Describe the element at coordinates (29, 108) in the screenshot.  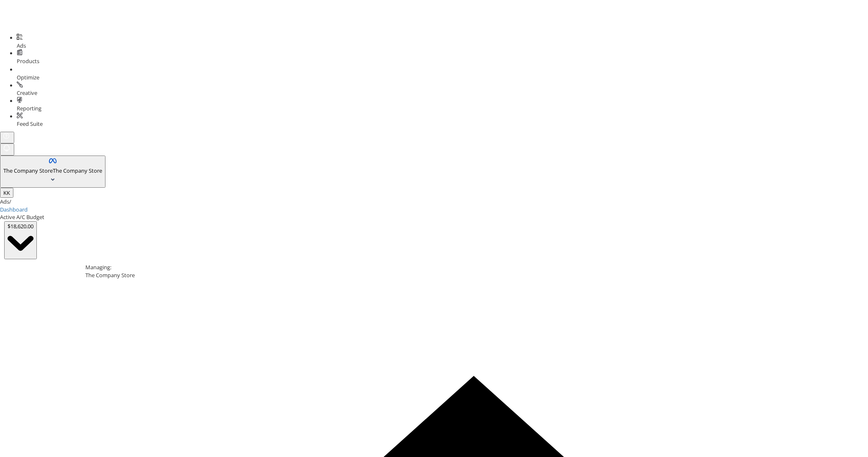
I see `span: Reporting` at that location.